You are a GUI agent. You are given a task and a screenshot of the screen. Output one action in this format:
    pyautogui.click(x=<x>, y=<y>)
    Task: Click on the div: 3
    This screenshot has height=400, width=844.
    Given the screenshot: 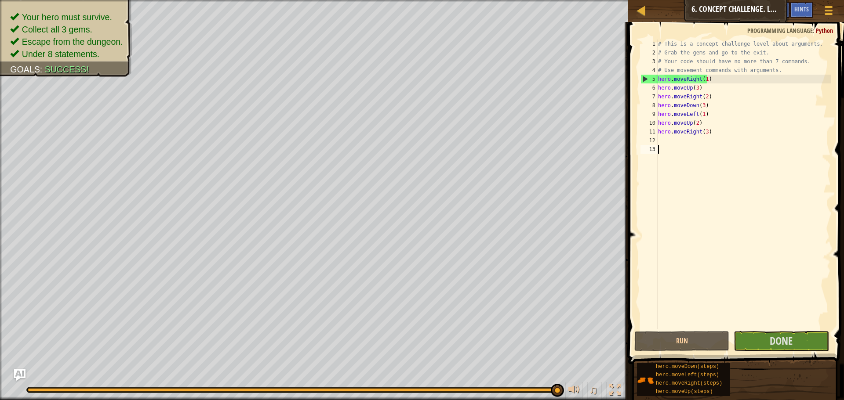 What is the action you would take?
    pyautogui.click(x=649, y=62)
    